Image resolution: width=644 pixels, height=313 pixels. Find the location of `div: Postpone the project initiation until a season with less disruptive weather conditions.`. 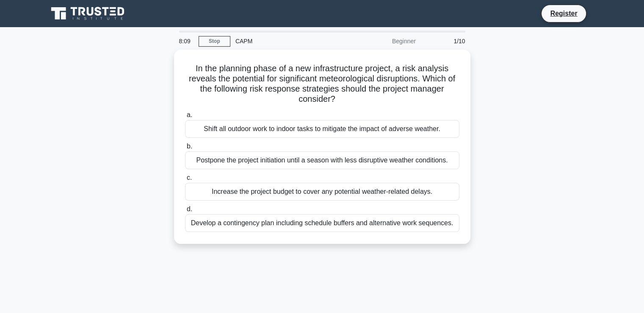

div: Postpone the project initiation until a season with less disruptive weather conditions. is located at coordinates (322, 160).